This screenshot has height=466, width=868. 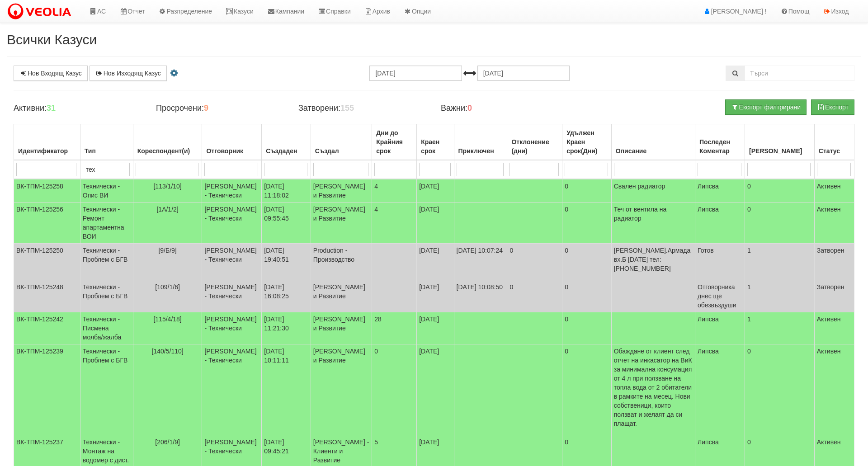 I want to click on th: Последен Коментар: No sort applied, activate to apply an ascending sort, so click(x=720, y=142).